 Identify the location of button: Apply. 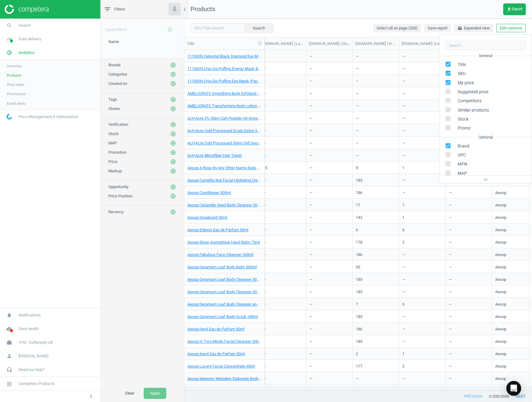
(155, 393).